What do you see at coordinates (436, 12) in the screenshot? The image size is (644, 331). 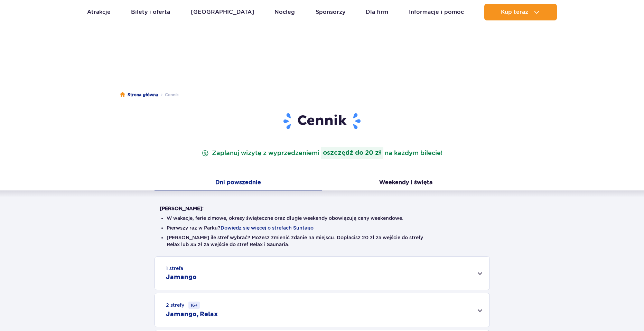 I see `a: Informacje i pomoc` at bounding box center [436, 12].